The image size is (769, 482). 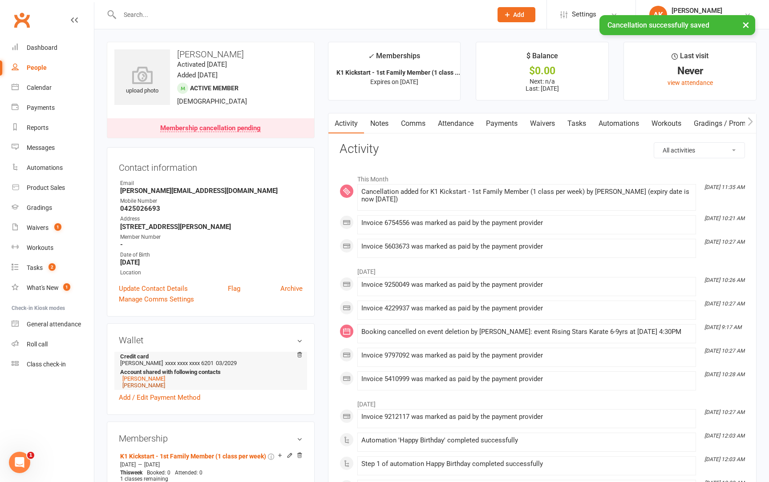 What do you see at coordinates (52, 364) in the screenshot?
I see `a: Class kiosk mode` at bounding box center [52, 364].